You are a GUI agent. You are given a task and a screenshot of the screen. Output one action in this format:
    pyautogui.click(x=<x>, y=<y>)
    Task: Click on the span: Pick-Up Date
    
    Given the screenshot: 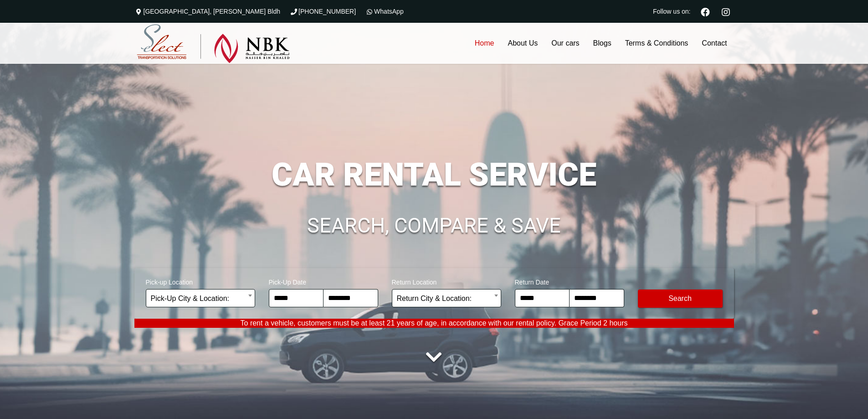 What is the action you would take?
    pyautogui.click(x=324, y=281)
    